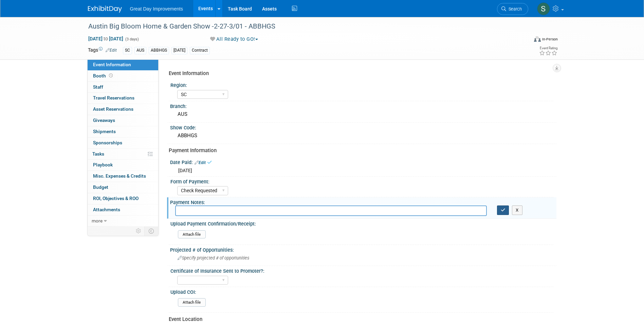 The width and height of the screenshot is (644, 324). What do you see at coordinates (234, 39) in the screenshot?
I see `button: All Ready to GO!` at bounding box center [234, 39].